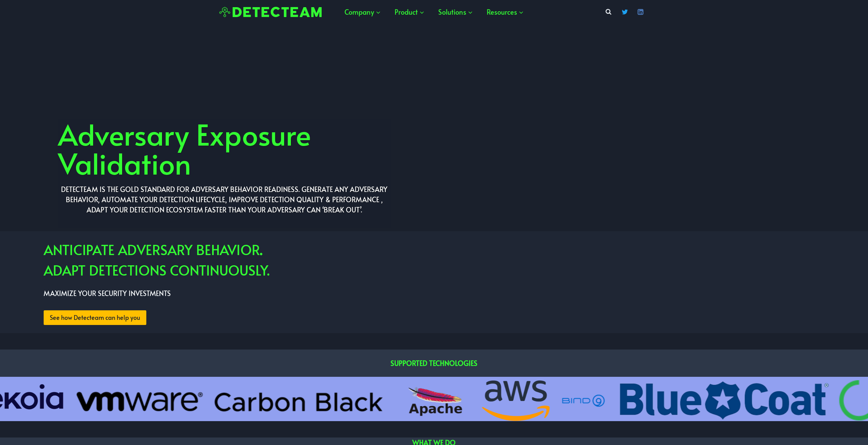 The width and height of the screenshot is (868, 445). What do you see at coordinates (624, 12) in the screenshot?
I see `a: Twitter` at bounding box center [624, 12].